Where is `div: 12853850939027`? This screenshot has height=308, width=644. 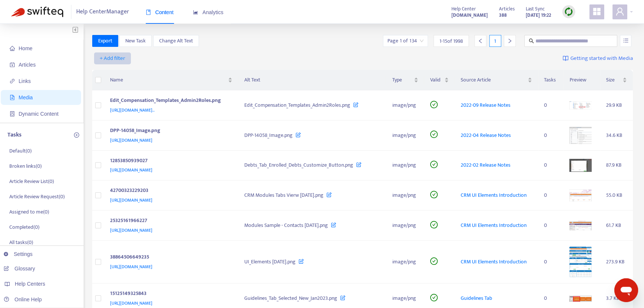
div: 12853850939027 is located at coordinates (170, 161).